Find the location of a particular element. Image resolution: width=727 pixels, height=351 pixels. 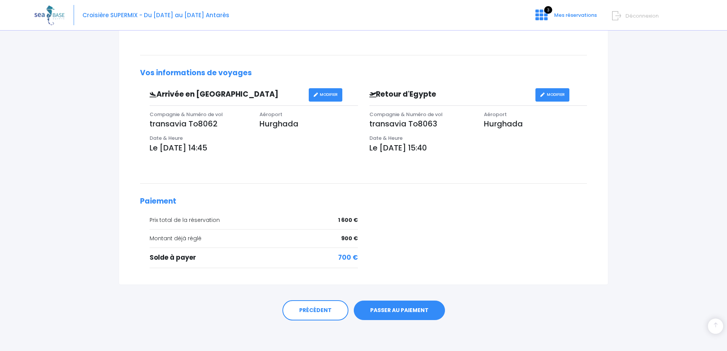

span: Mes réservations is located at coordinates (576, 15).